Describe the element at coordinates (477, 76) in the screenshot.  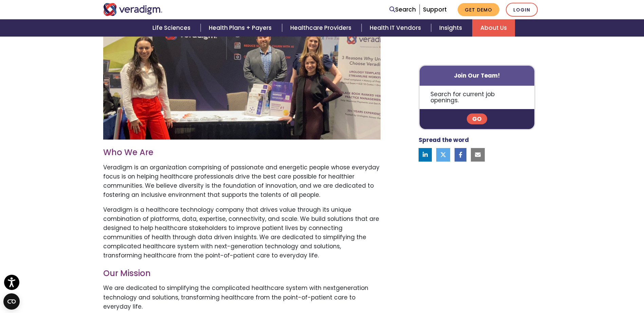
I see `strong: Join Our Team!` at that location.